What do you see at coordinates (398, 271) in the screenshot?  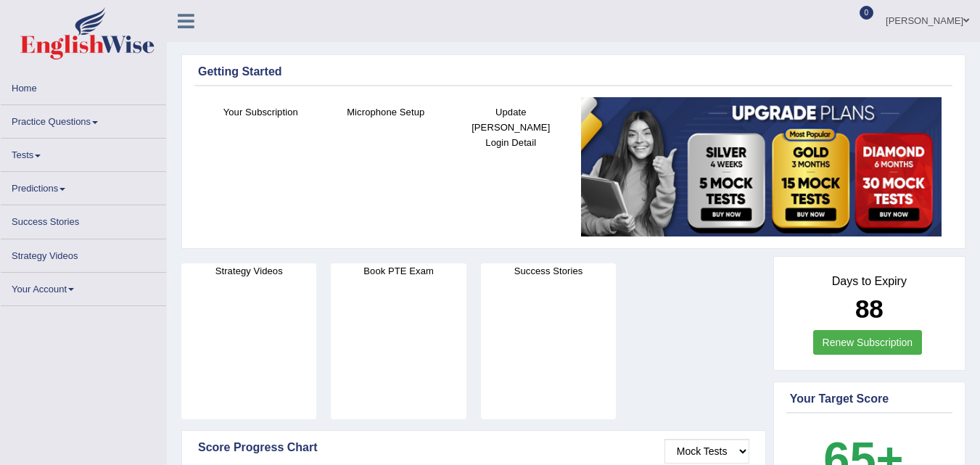 I see `h4: Book PTE Exam` at bounding box center [398, 271].